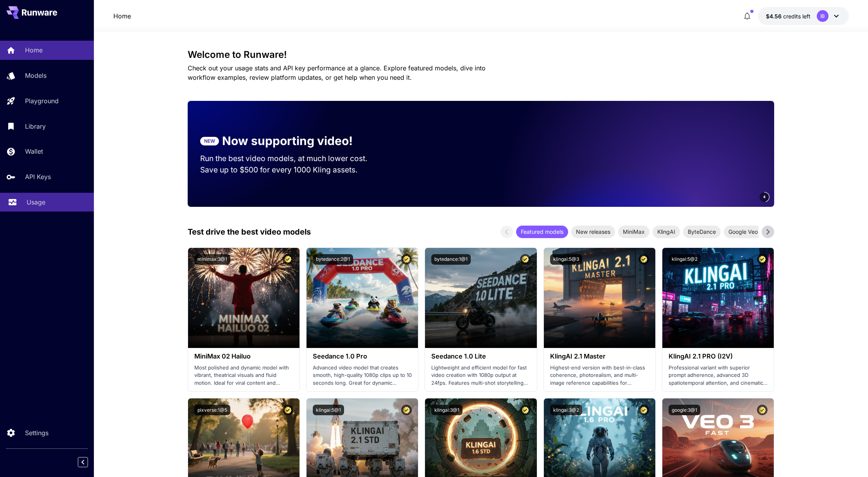 This screenshot has width=868, height=477. Describe the element at coordinates (337, 72) in the screenshot. I see `span: Check out your usage stats and API key performance at a glance. Explore featured models, dive int...` at that location.